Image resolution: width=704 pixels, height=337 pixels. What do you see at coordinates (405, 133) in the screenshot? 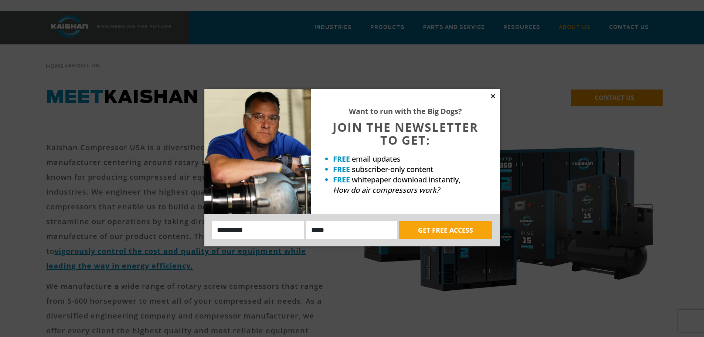
I see `span: JOIN THE NEWSLETTER TO GET:` at bounding box center [405, 133].